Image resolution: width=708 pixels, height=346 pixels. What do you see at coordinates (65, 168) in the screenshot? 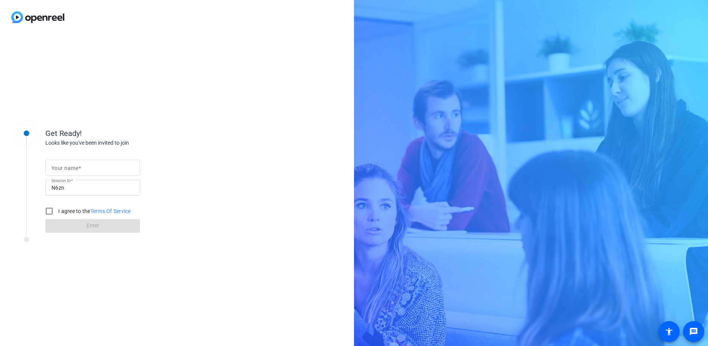
I see `mat-label: Your name` at bounding box center [65, 168].